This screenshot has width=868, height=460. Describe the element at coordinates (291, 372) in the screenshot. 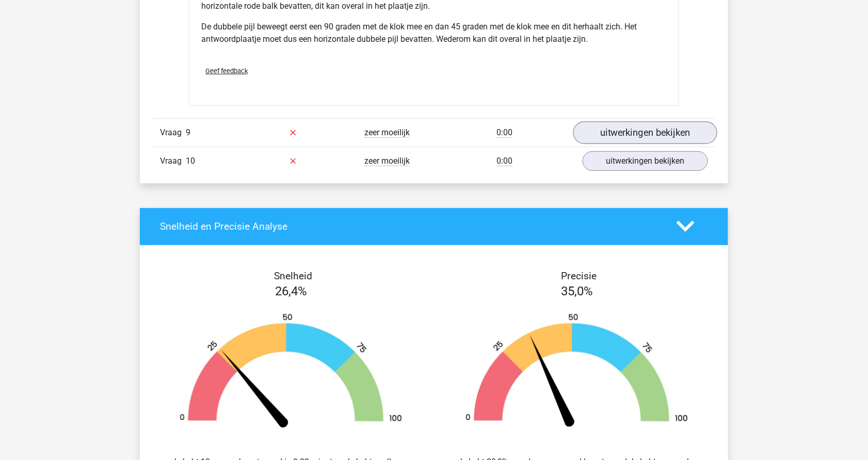

I see `img: 26.668ae8ebfab1.png` at that location.